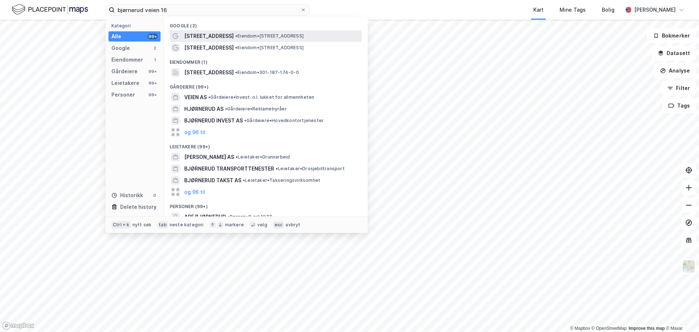 This screenshot has height=332, width=699. Describe the element at coordinates (205, 217) in the screenshot. I see `span: ARE BJØRNERUD` at that location.